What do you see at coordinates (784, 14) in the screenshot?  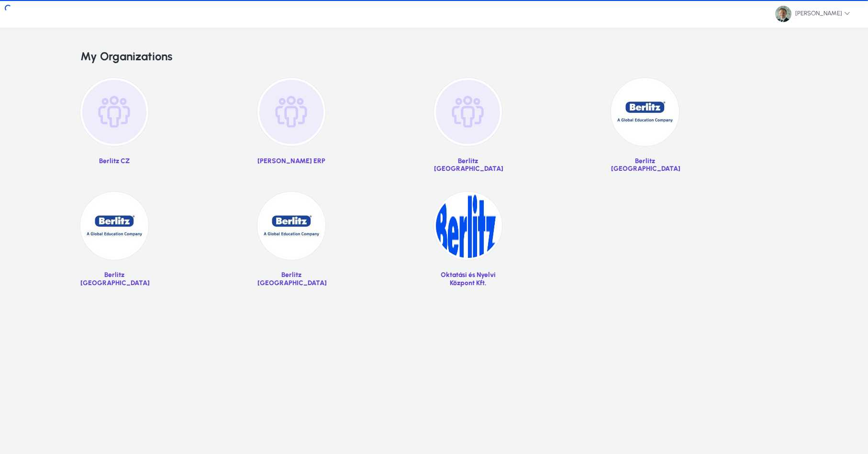 I see `img: 81.jpg` at bounding box center [784, 14].